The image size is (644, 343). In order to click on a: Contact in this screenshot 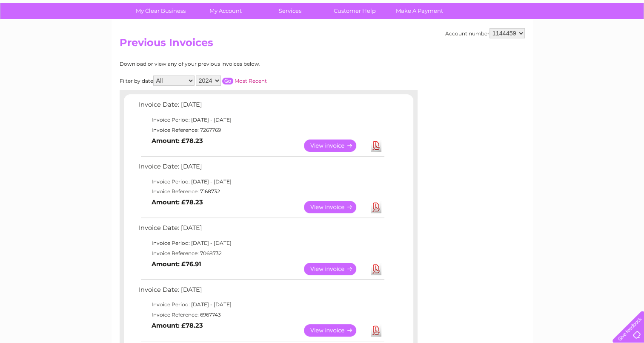, I will do `click(598, 39)`.